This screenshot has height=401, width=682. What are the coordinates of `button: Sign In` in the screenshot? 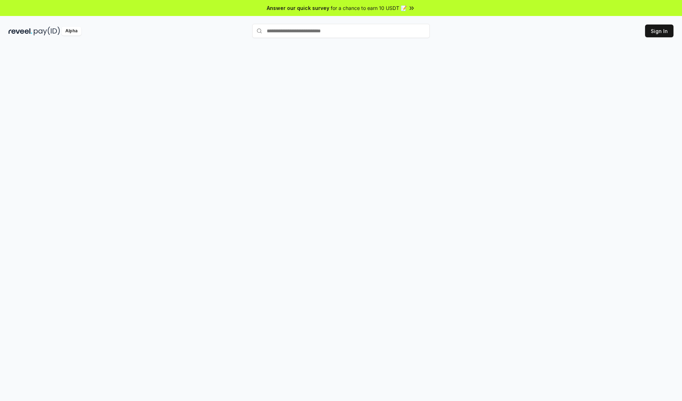 It's located at (660, 31).